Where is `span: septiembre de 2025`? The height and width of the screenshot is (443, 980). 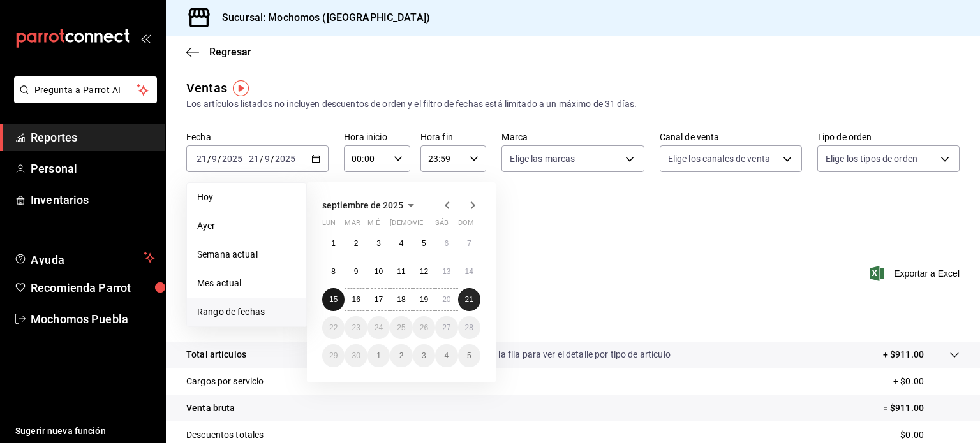 span: septiembre de 2025 is located at coordinates (362, 205).